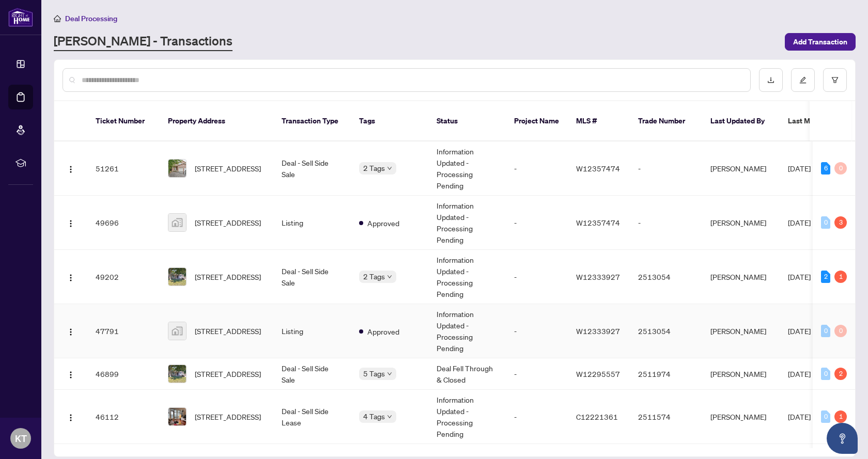 Image resolution: width=868 pixels, height=459 pixels. I want to click on td: 47791, so click(123, 331).